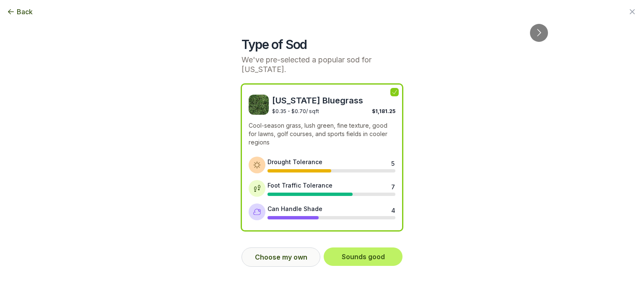 The image size is (644, 291). I want to click on button: Sounds good, so click(363, 257).